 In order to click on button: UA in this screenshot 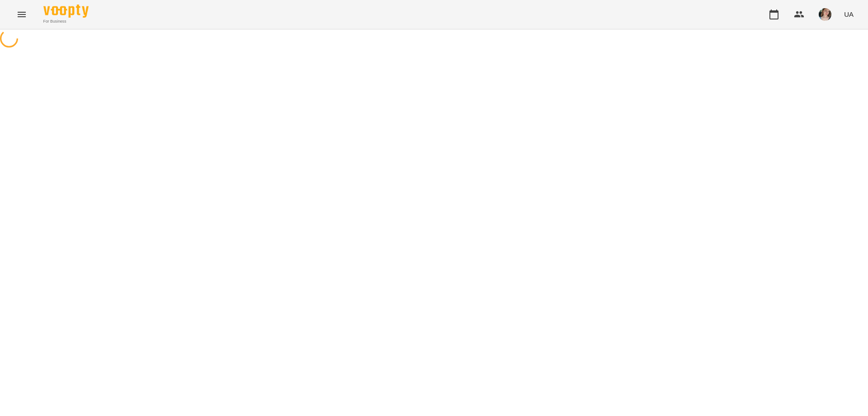, I will do `click(848, 14)`.